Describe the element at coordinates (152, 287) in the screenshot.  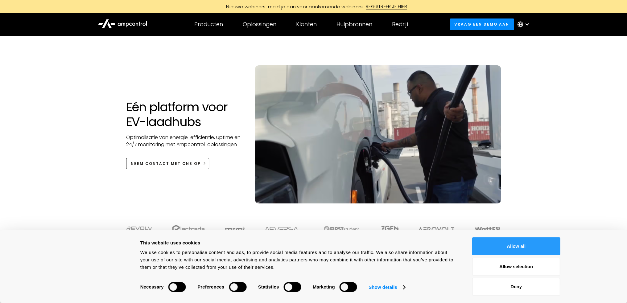
I see `strong: Necessary` at that location.